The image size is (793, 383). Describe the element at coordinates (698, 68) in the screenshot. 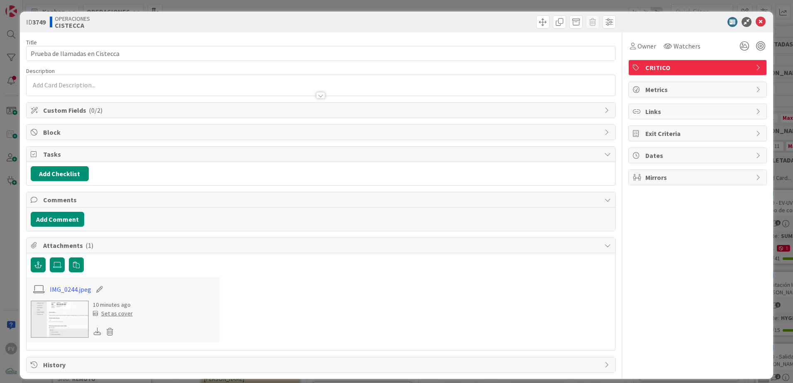

I see `span: CRITICO` at that location.